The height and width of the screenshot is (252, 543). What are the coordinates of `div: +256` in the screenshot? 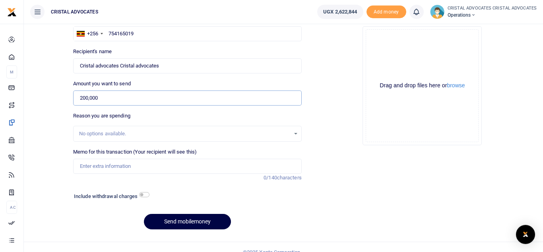 It's located at (93, 34).